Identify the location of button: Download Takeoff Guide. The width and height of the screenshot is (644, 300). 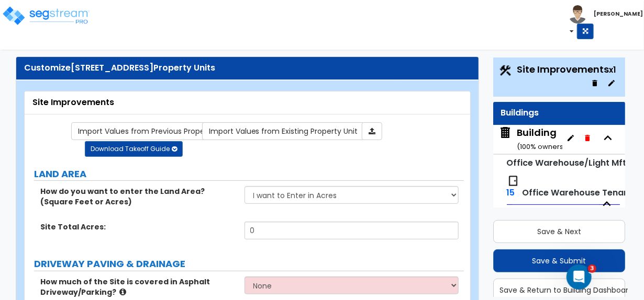
(134, 149).